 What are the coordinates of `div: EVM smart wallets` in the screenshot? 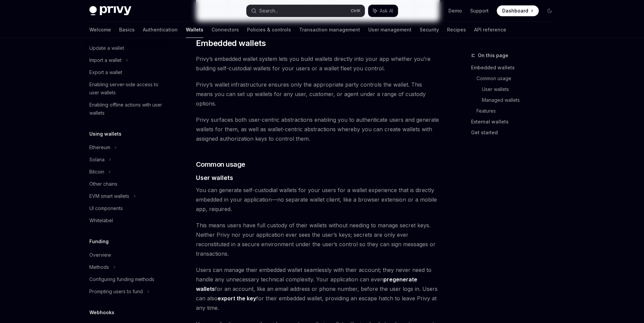 It's located at (109, 196).